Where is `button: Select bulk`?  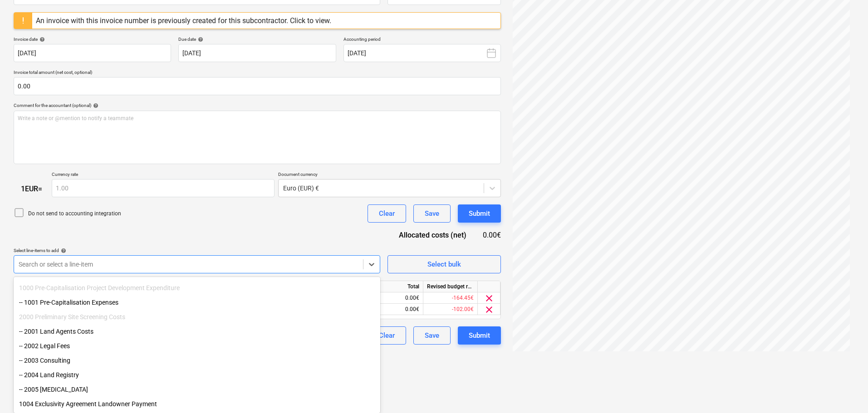
button: Select bulk is located at coordinates (444, 265).